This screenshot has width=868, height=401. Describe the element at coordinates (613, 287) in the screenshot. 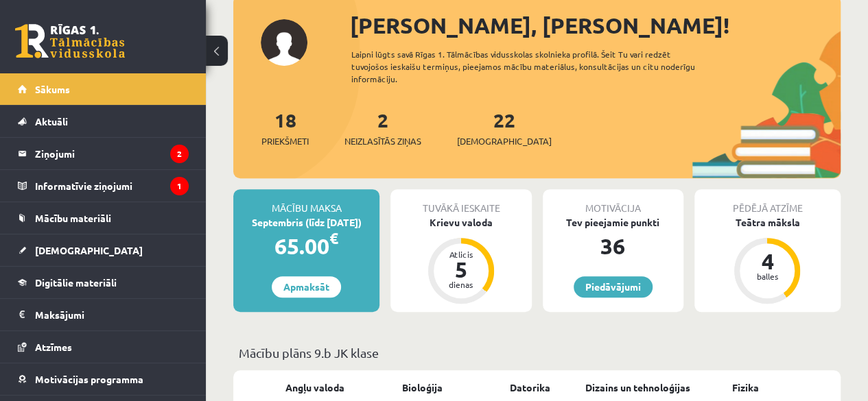

I see `a: Piedāvājumi` at that location.